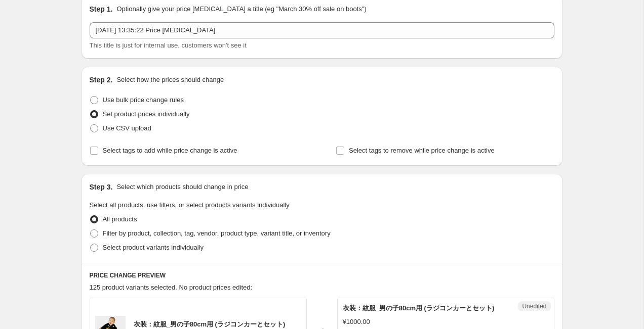 This screenshot has height=329, width=644. What do you see at coordinates (322, 31) in the screenshot?
I see `input: 30% off holiday sale` at bounding box center [322, 31].